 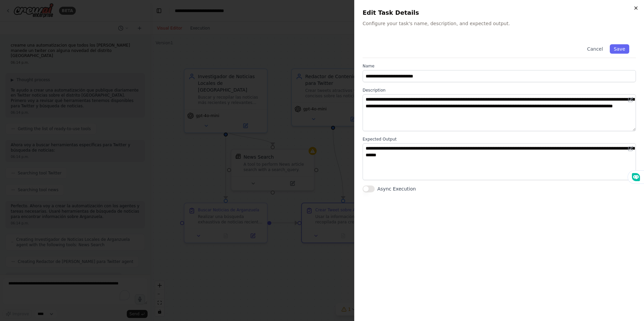 What do you see at coordinates (619, 49) in the screenshot?
I see `button: Save` at bounding box center [619, 49].